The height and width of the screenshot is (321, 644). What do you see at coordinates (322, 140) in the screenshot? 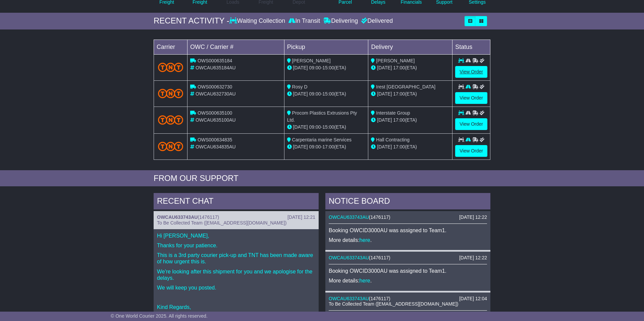
I see `span: Carpentaria marine Services` at bounding box center [322, 140].